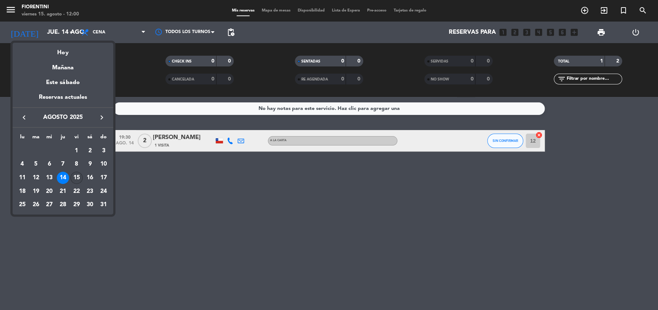 The height and width of the screenshot is (310, 658). I want to click on td: 31 de agosto de 2025, so click(103, 205).